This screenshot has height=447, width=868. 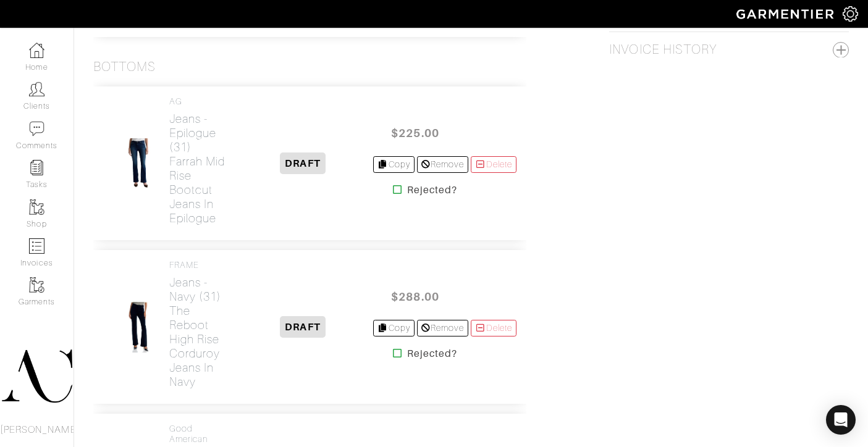 What do you see at coordinates (37, 50) in the screenshot?
I see `img: dashboard-icon-dbcd8f5a0b271acd01030246c82b418ddd0df26cd7fceb0bd07c9910d44c42f6.png` at bounding box center [37, 50].